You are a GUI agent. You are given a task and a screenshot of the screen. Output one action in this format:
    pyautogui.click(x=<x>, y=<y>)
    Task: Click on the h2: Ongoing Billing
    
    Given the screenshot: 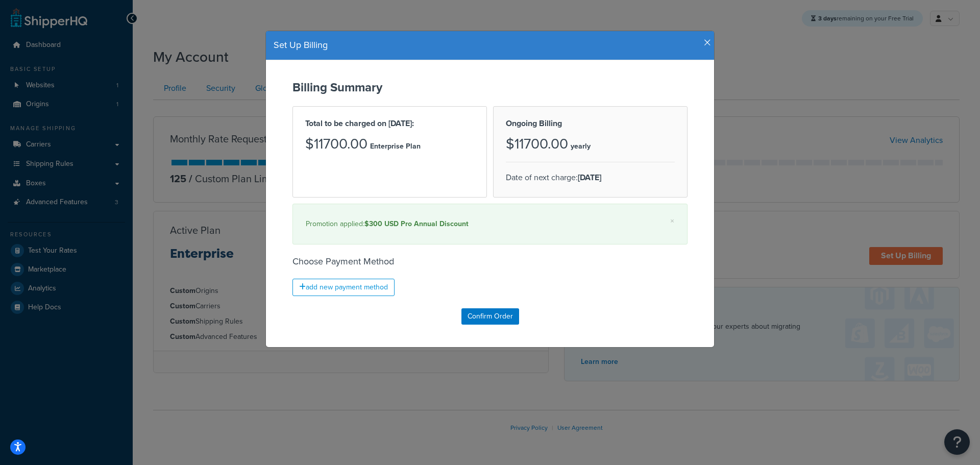 What is the action you would take?
    pyautogui.click(x=590, y=124)
    